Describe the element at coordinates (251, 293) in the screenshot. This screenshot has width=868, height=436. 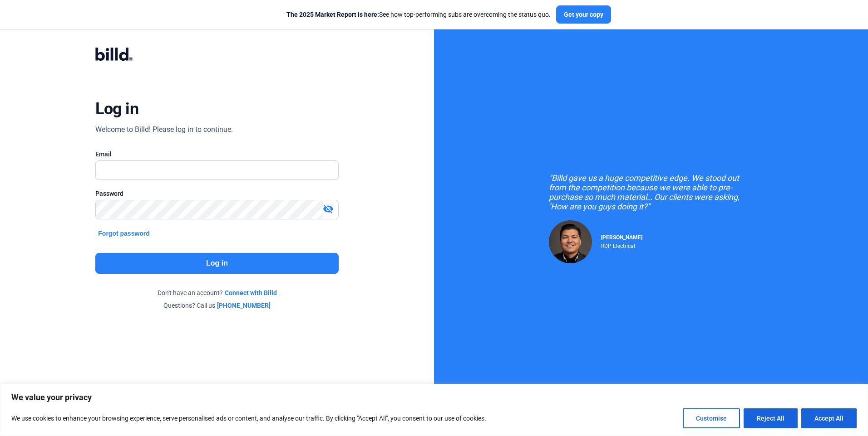
I see `a: Connect with Billd` at that location.